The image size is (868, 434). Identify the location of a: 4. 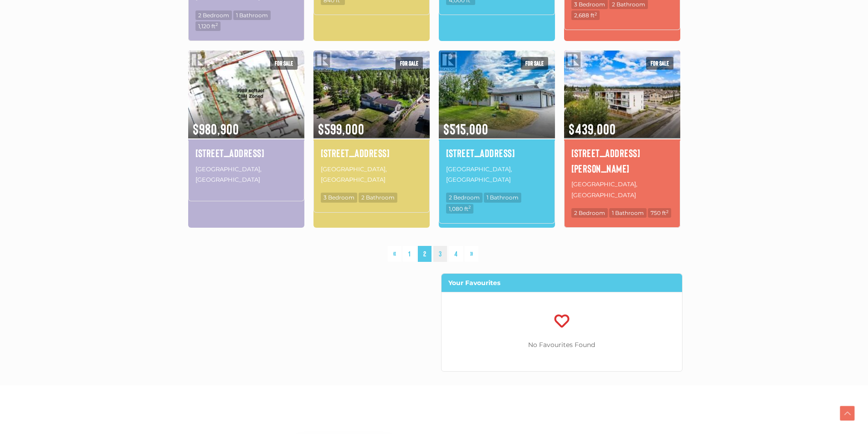
(456, 254).